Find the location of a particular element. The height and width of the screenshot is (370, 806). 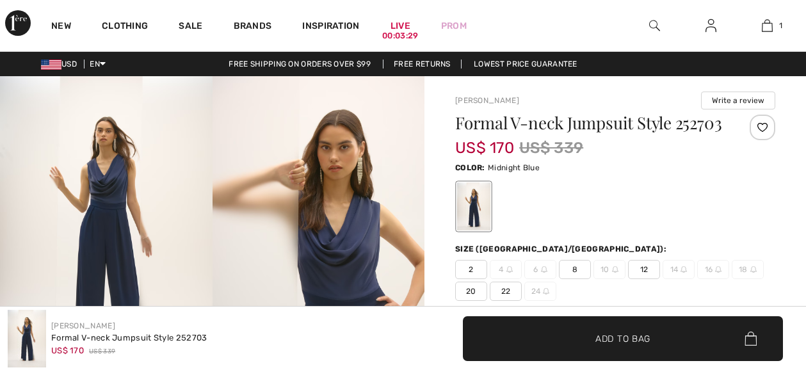

span: Midnight Blue is located at coordinates (513, 168).